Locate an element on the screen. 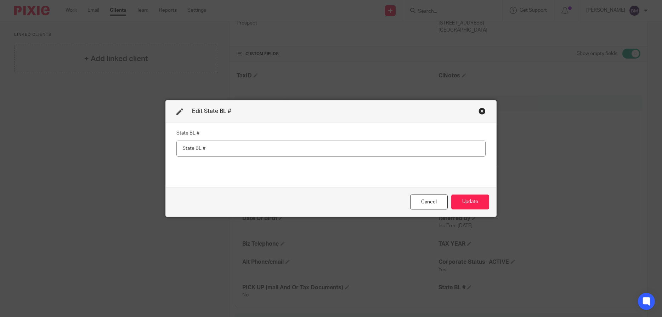 The height and width of the screenshot is (317, 662). span: Edit State BL # is located at coordinates (212, 111).